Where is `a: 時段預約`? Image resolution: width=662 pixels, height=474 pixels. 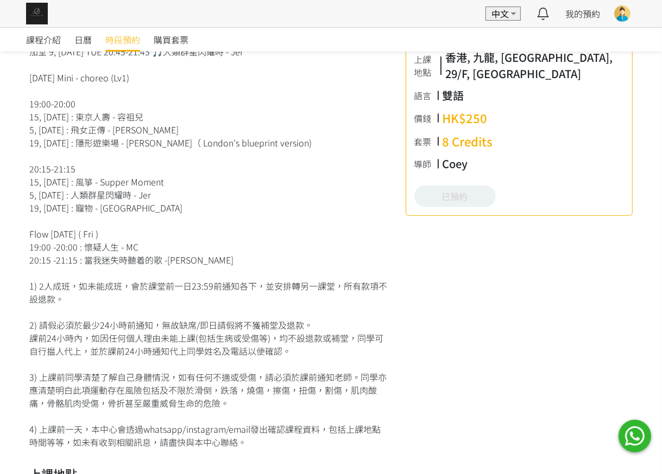 a: 時段預約 is located at coordinates (123, 40).